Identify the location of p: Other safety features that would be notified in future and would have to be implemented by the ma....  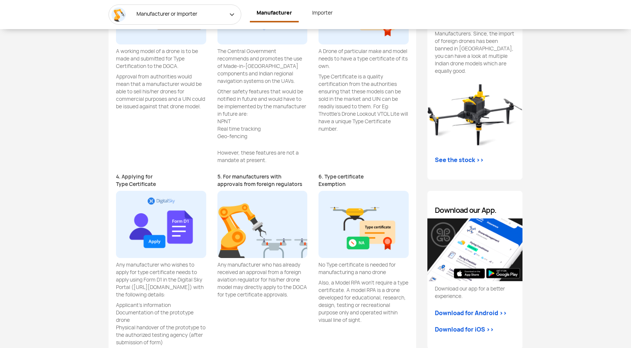
(263, 114).